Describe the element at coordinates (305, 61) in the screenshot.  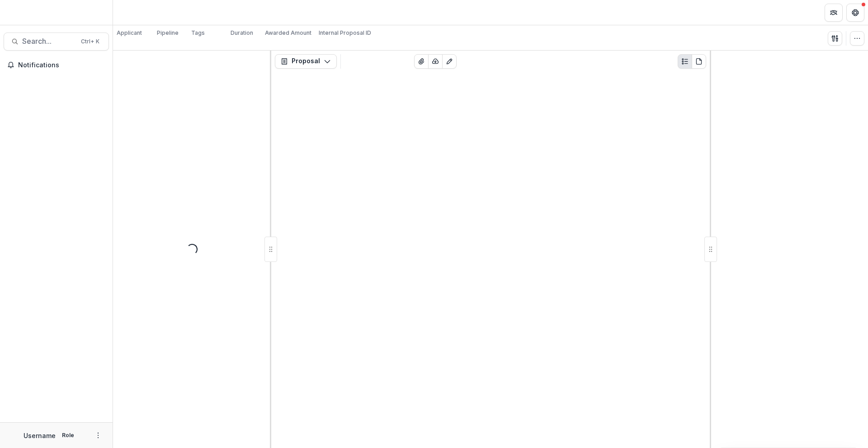
I see `button: Proposal` at that location.